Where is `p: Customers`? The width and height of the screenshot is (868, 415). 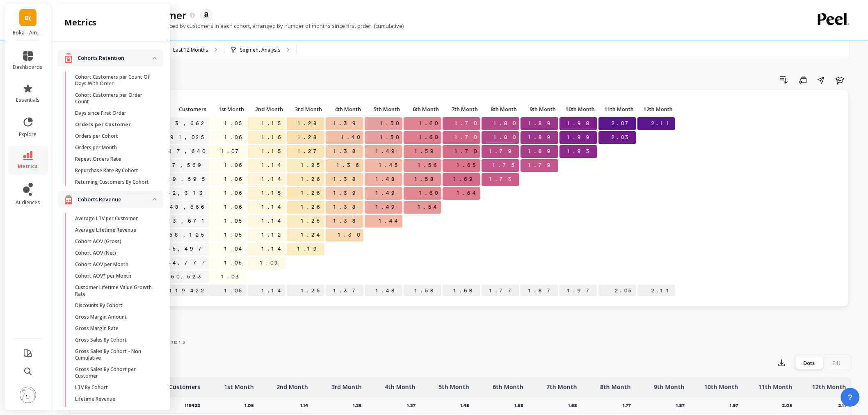 p: Customers is located at coordinates (184, 385).